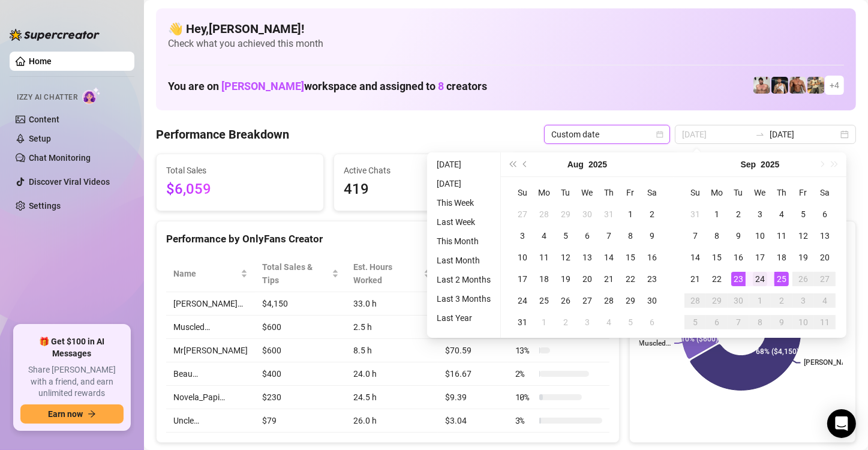  What do you see at coordinates (72, 414) in the screenshot?
I see `button: Earn nowarrow-right` at bounding box center [72, 414].